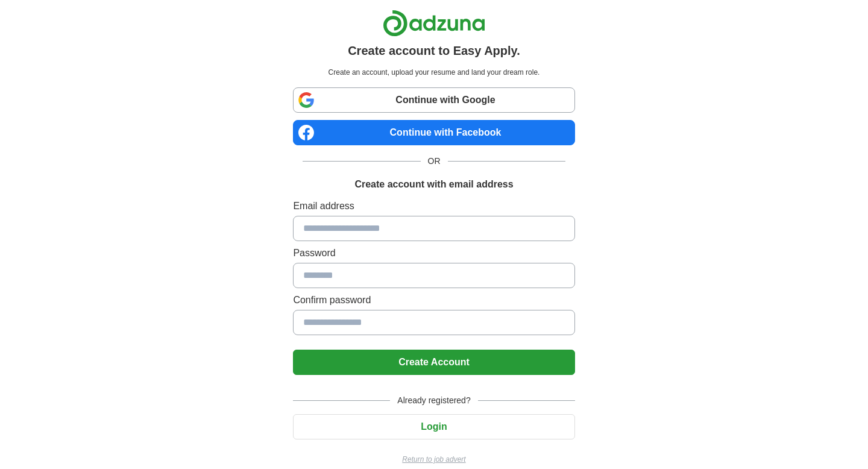 The image size is (868, 469). I want to click on button: Login, so click(433, 427).